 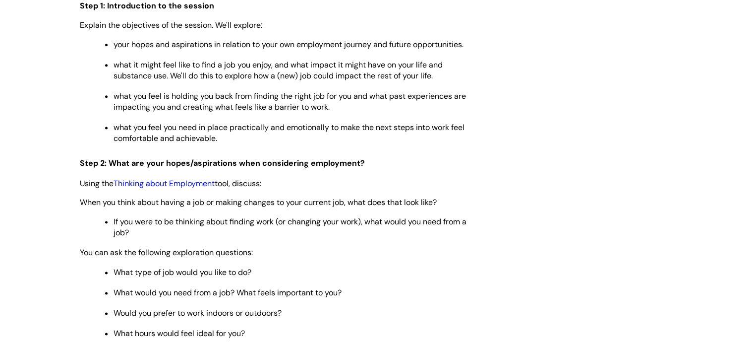 What do you see at coordinates (289, 44) in the screenshot?
I see `span: your hopes and aspirations in relation to your own employment journey and future opportunities.` at bounding box center [289, 44].